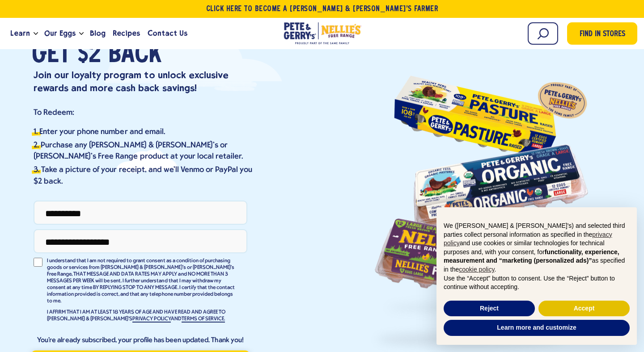  What do you see at coordinates (141, 281) in the screenshot?
I see `p: I understand that I am not required to grant consent as a condition of purchasing goods or servic...` at bounding box center [141, 281].